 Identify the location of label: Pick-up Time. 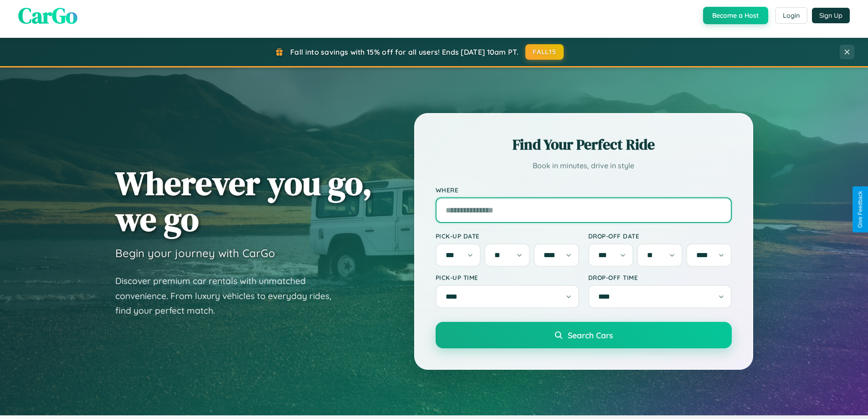
(507, 277).